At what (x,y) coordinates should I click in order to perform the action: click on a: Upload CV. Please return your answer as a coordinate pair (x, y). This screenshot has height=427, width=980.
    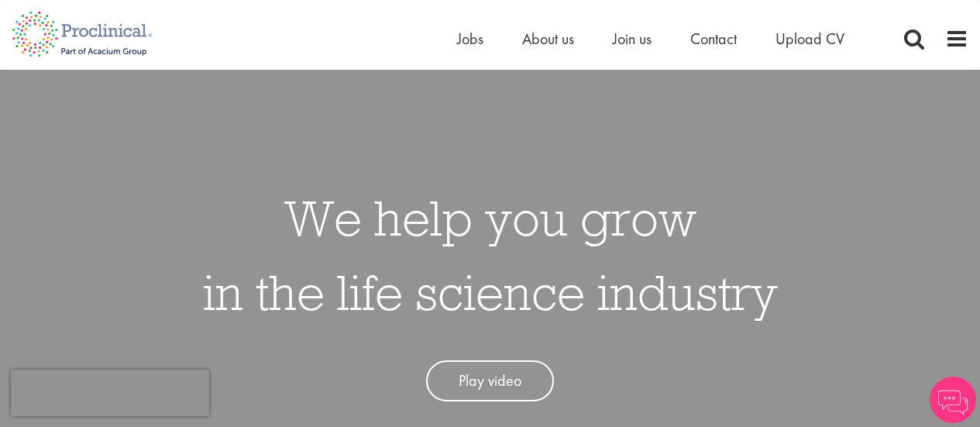
    Looking at the image, I should click on (810, 39).